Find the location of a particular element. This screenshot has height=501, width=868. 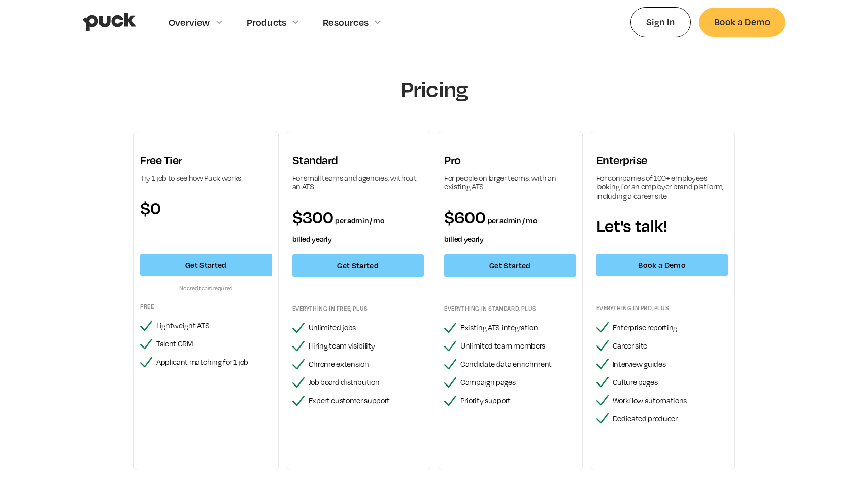

div: Dedicated producer is located at coordinates (670, 419).